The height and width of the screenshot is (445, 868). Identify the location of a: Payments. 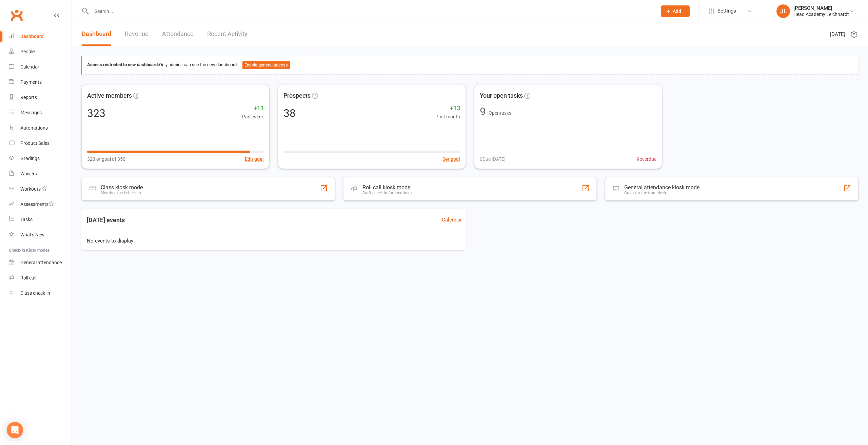
(40, 82).